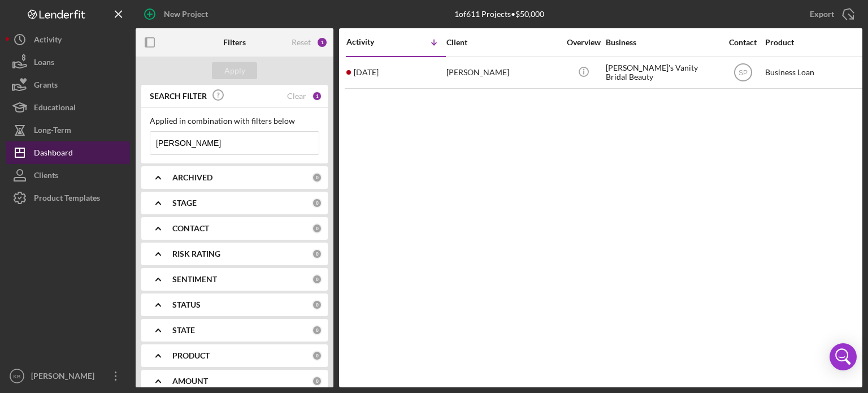  Describe the element at coordinates (186, 305) in the screenshot. I see `b: STATUS` at that location.